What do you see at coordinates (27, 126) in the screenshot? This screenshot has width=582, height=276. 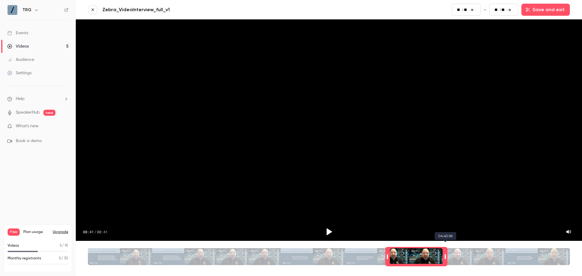 I see `span: What's new` at bounding box center [27, 126].